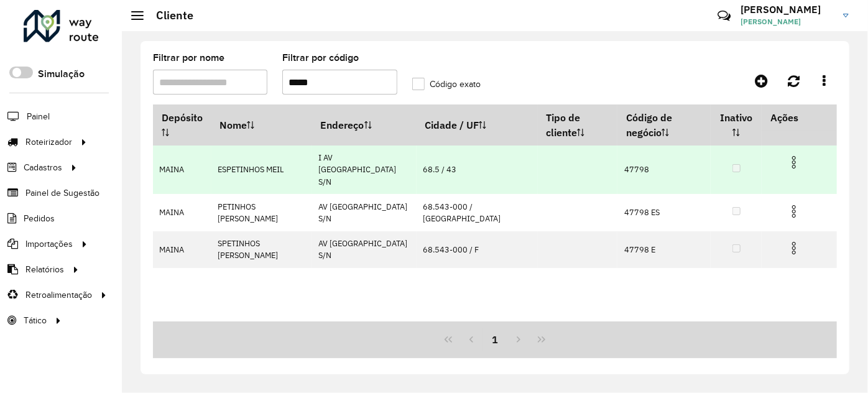 The height and width of the screenshot is (393, 868). What do you see at coordinates (665, 170) in the screenshot?
I see `td: 47798` at bounding box center [665, 170].